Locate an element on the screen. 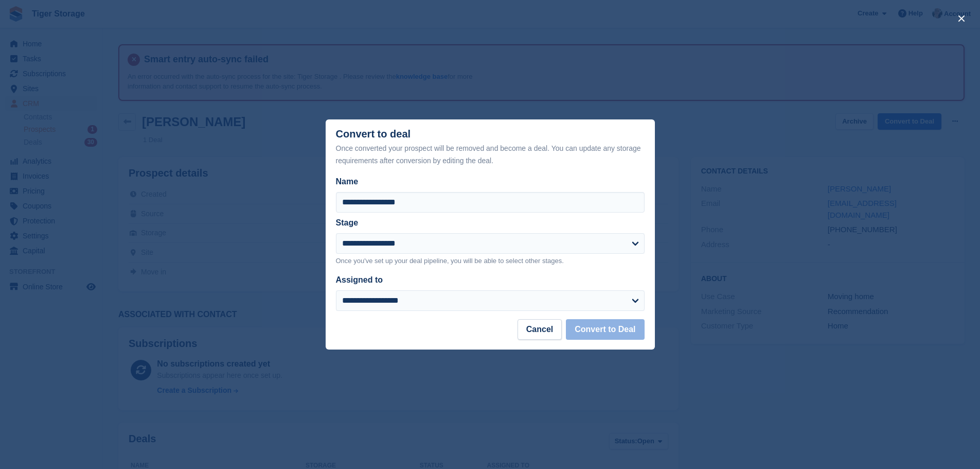  label: Stage is located at coordinates (348, 223).